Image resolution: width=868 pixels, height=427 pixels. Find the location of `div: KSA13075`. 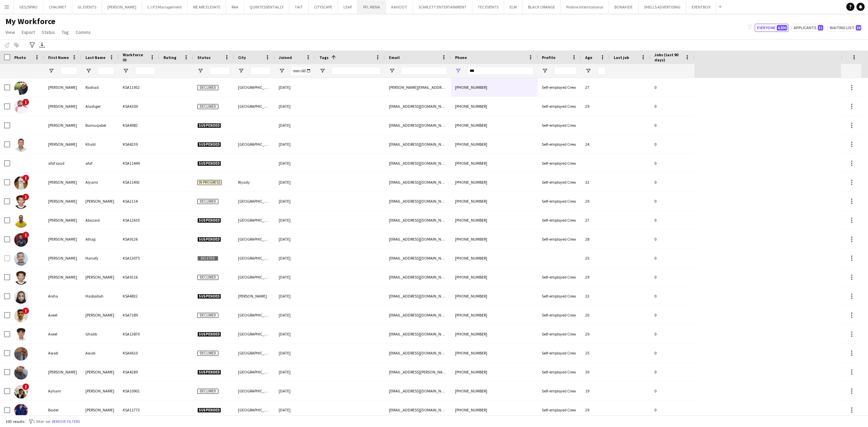

div: KSA13075 is located at coordinates (139, 258).